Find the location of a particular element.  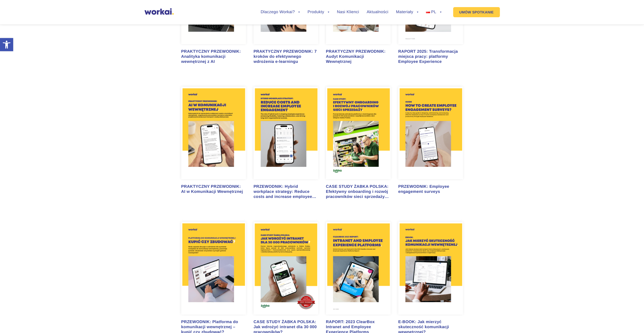

a: CASE STUDY ŻABKA POLSKA: Efektywny onboarding i rozwój pracowników sieci sprzedaży Żabka Polska is located at coordinates (358, 144).